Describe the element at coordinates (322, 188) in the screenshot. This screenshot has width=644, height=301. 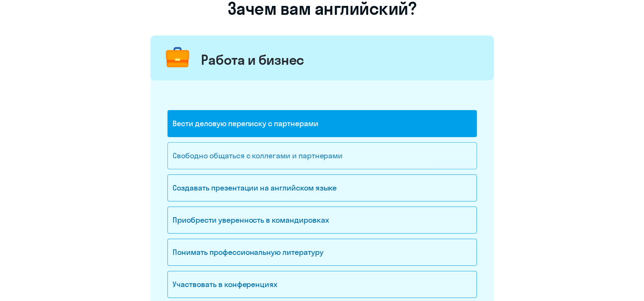
I see `div: Создавать презентации на английском языке` at that location.